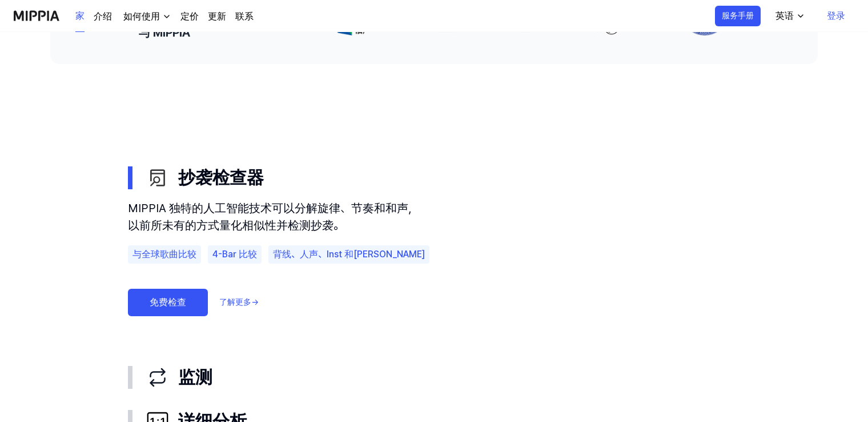 This screenshot has width=868, height=422. I want to click on a: 定价, so click(190, 17).